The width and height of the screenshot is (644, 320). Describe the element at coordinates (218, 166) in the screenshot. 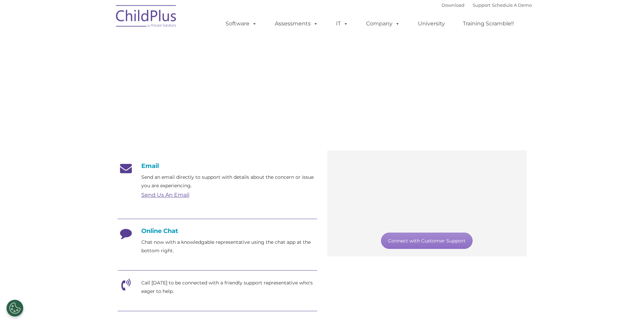

I see `h4: Email` at that location.